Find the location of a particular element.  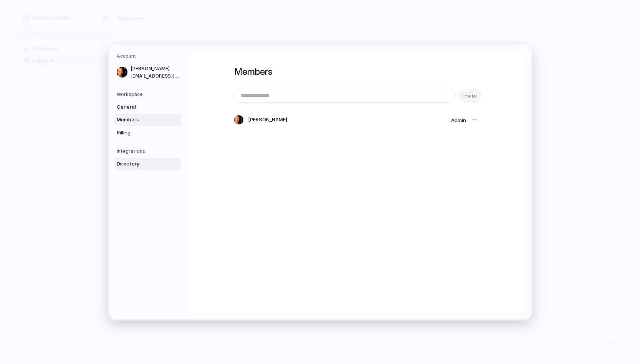

a: General is located at coordinates (148, 106).